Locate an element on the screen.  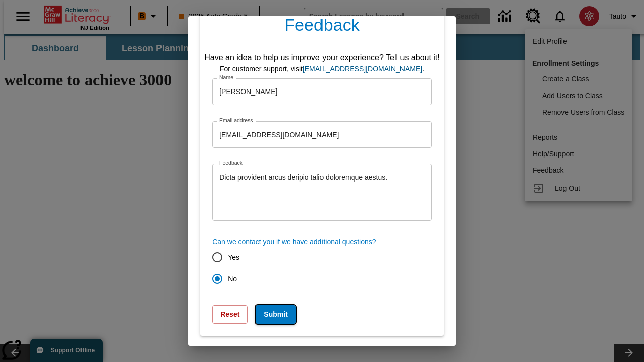
span: Yes is located at coordinates (234, 257).